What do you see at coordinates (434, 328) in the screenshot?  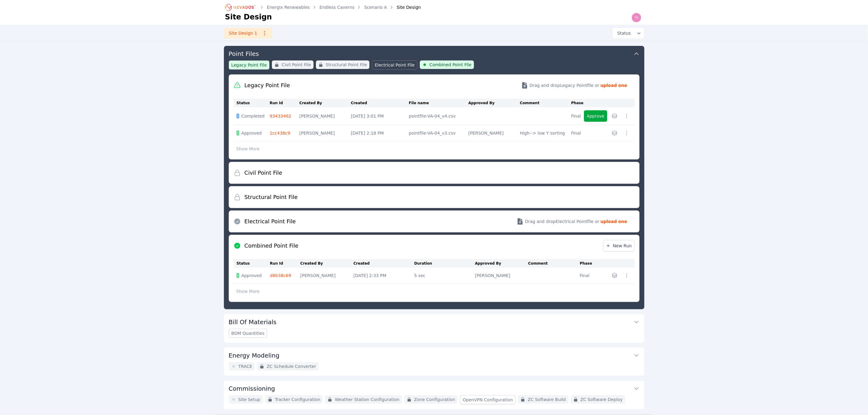 I see `div: Bill Of MaterialsBOM Quantities` at bounding box center [434, 328].